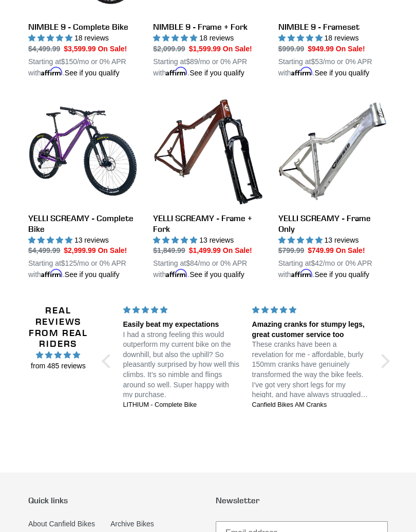  What do you see at coordinates (181, 325) in the screenshot?
I see `div: Easily beat my expectations` at bounding box center [181, 325].